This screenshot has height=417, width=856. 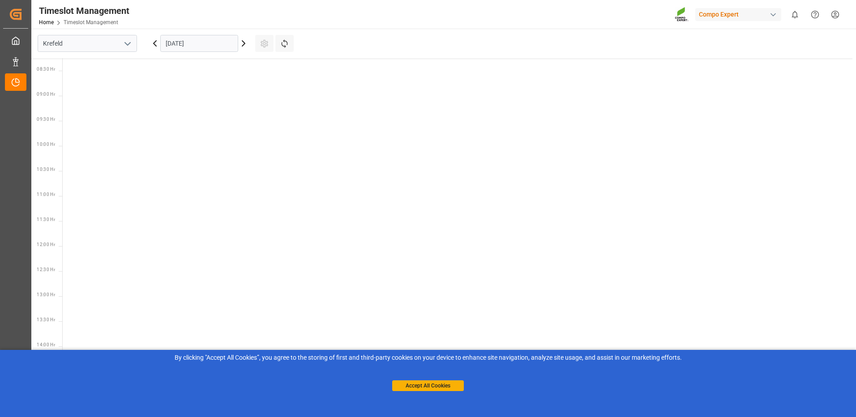 What do you see at coordinates (46, 194) in the screenshot?
I see `span: 11:00 Hr` at bounding box center [46, 194].